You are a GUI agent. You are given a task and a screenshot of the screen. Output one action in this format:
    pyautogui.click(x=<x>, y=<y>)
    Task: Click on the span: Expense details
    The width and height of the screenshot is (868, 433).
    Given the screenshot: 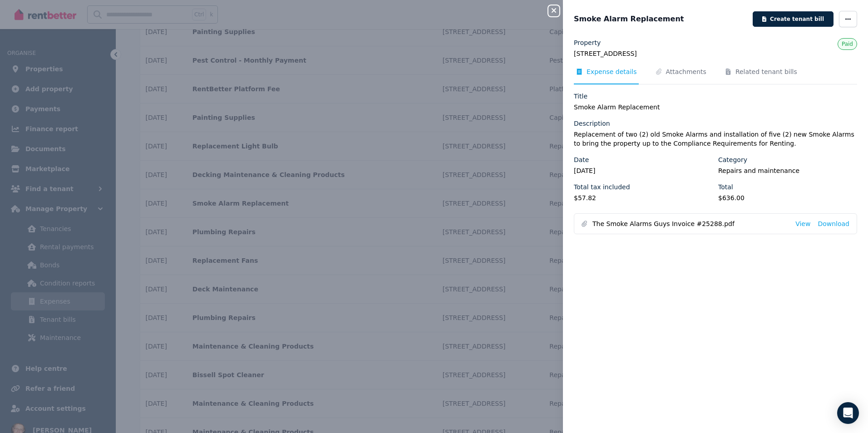 What is the action you would take?
    pyautogui.click(x=612, y=72)
    